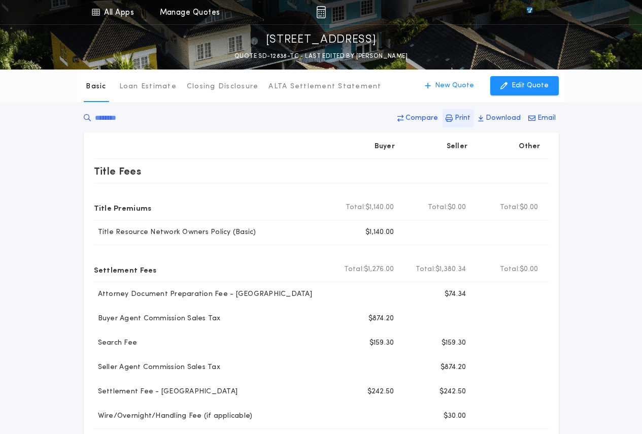 The height and width of the screenshot is (434, 642). What do you see at coordinates (418, 118) in the screenshot?
I see `button: Compare` at bounding box center [418, 118].